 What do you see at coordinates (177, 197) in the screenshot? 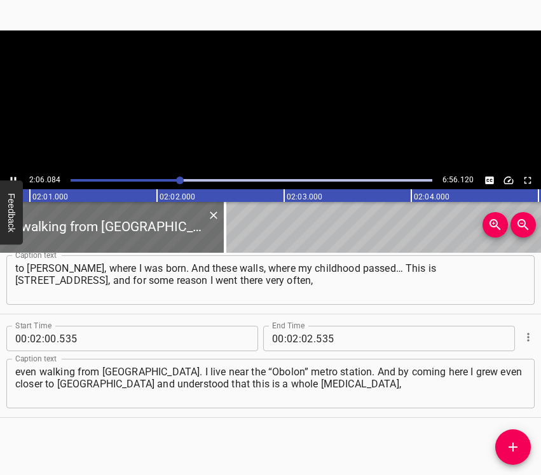
I see `text: 02:02.000` at bounding box center [177, 197].